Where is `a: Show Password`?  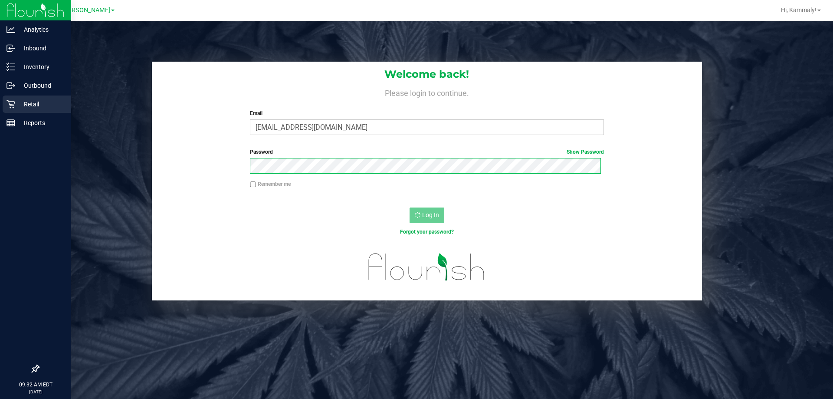 a: Show Password is located at coordinates (585, 152).